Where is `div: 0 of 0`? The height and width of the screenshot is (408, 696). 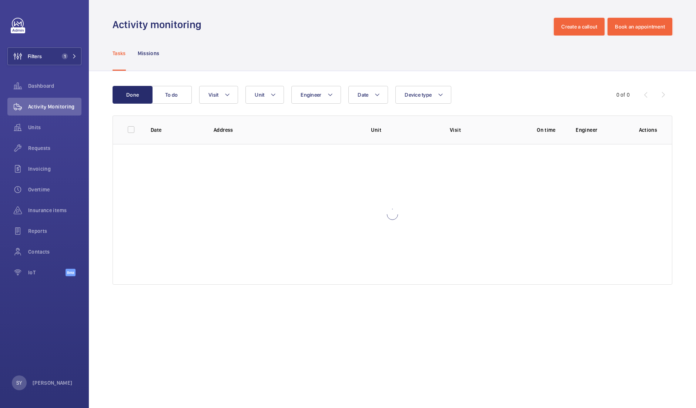 div: 0 of 0 is located at coordinates (623, 95).